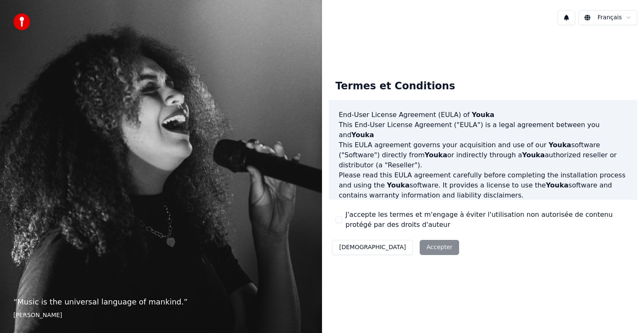 Image resolution: width=644 pixels, height=333 pixels. What do you see at coordinates (483, 186) in the screenshot?
I see `p: Please read this EULA agreement carefully before completing the installation process and using th...` at bounding box center [483, 186].